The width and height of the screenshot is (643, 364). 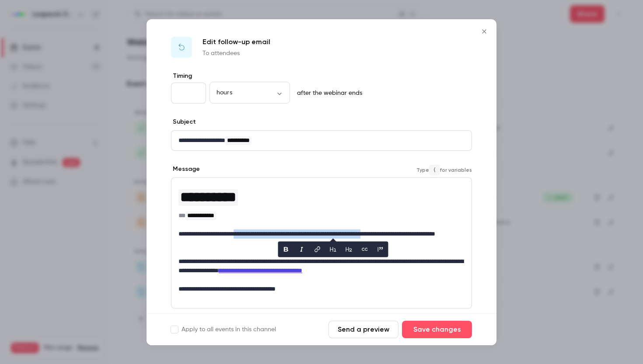 What do you see at coordinates (321, 76) in the screenshot?
I see `label: Timing` at bounding box center [321, 76].